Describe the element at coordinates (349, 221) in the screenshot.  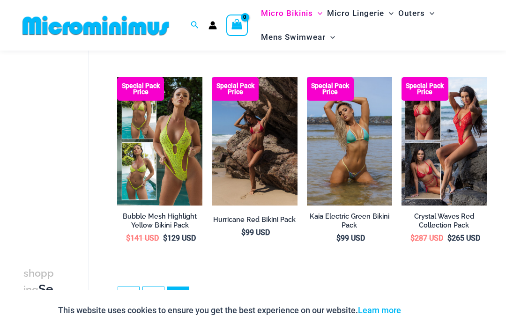
I see `h2: Kaia Electric Green Bikini Pack` at that location.